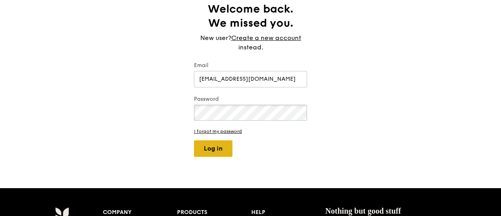 The image size is (501, 216). I want to click on a: I forgot my password, so click(251, 132).